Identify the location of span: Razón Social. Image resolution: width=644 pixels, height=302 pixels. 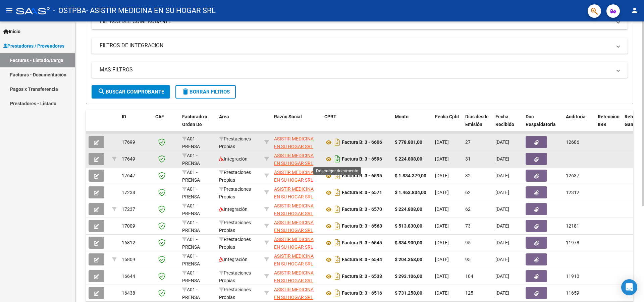
(288, 117).